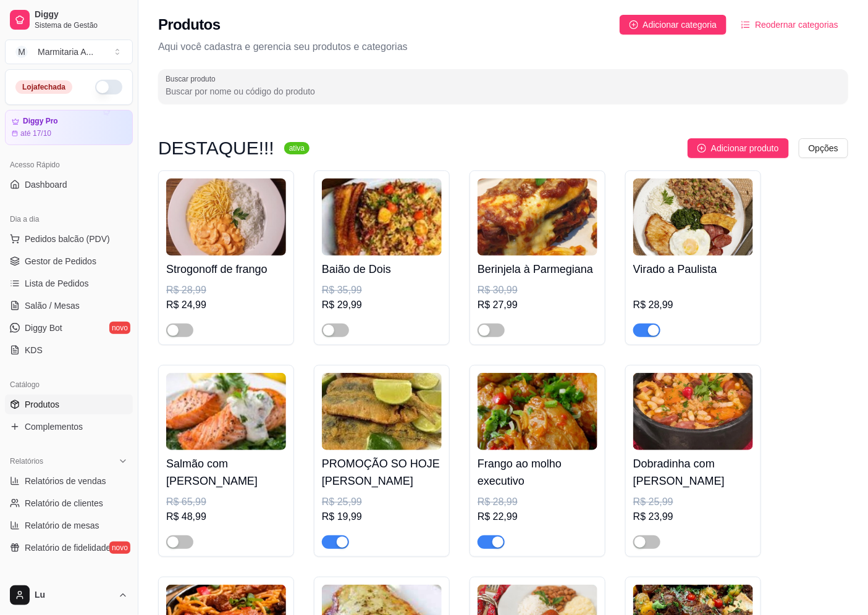 The width and height of the screenshot is (868, 615). Describe the element at coordinates (108, 87) in the screenshot. I see `button: Alterar Status` at that location.